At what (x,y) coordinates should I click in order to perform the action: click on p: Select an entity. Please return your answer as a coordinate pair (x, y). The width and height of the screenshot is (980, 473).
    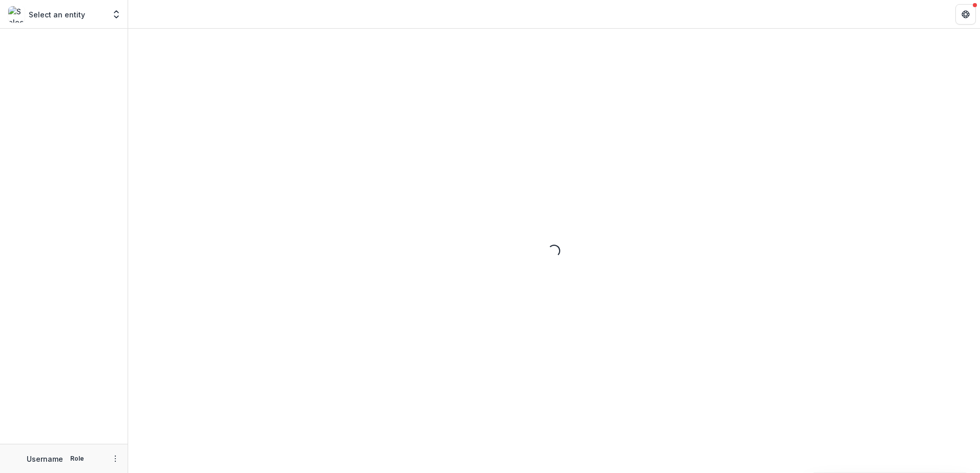
    Looking at the image, I should click on (57, 14).